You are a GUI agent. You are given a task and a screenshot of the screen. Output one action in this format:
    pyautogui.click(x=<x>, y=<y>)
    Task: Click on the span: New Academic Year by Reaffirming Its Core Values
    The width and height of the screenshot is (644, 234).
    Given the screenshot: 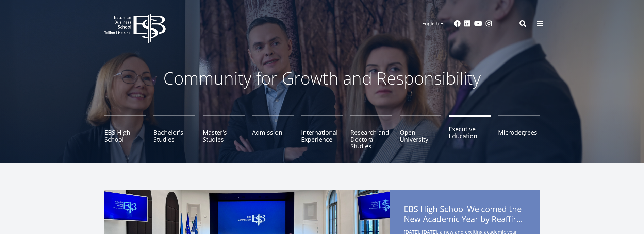 What is the action you would take?
    pyautogui.click(x=465, y=219)
    